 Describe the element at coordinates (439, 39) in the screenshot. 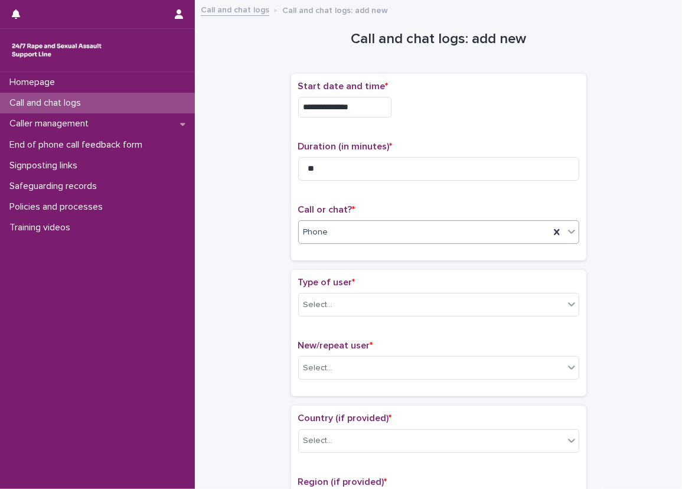

I see `h1: Call and chat logs: add new` at that location.